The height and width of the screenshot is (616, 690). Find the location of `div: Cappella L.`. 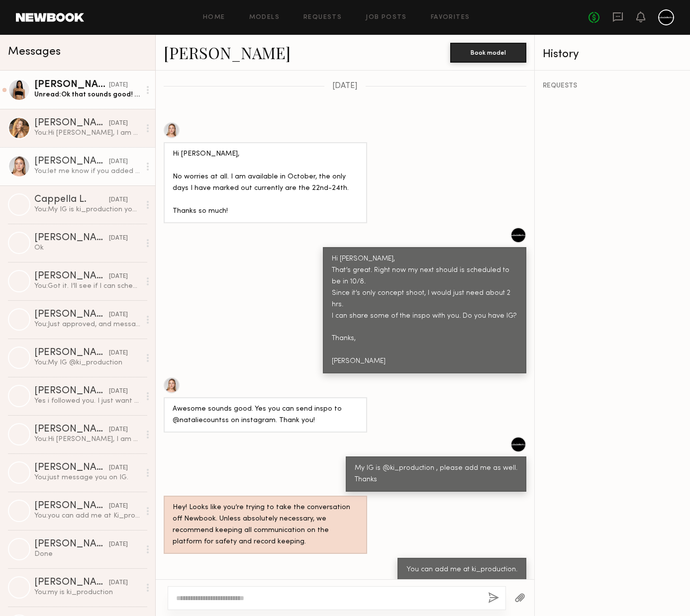

div: Cappella L. is located at coordinates (72, 200).